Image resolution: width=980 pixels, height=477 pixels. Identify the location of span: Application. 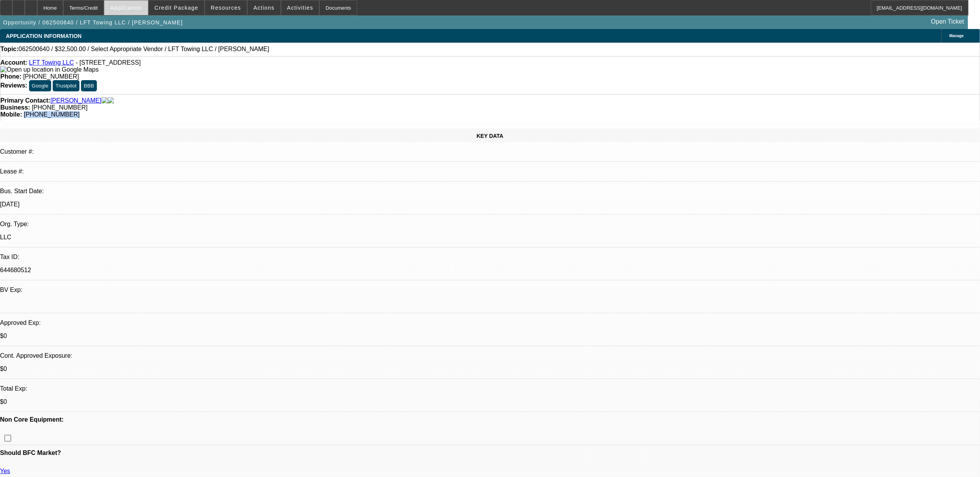
(126, 8).